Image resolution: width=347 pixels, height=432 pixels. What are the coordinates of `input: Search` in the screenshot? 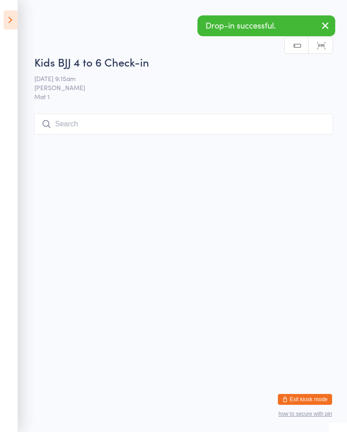 It's located at (184, 124).